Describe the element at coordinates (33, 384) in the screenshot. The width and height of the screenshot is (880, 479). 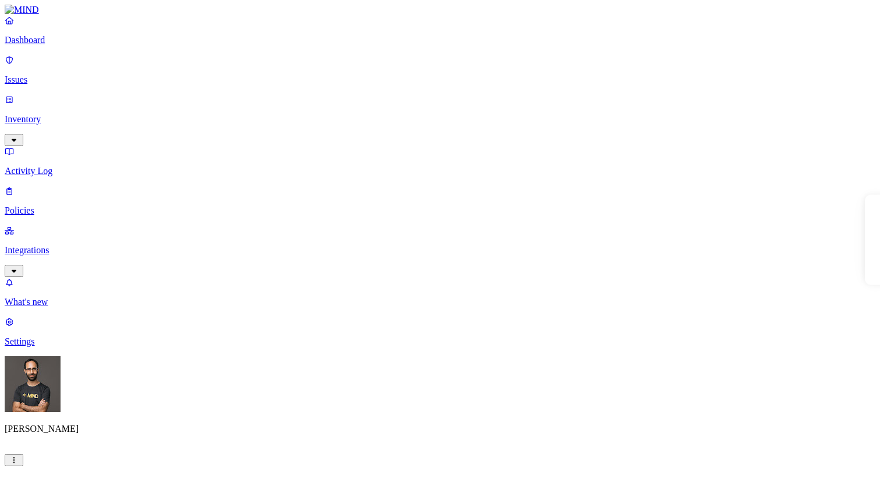
I see `img: Ohad Abarbanel` at that location.